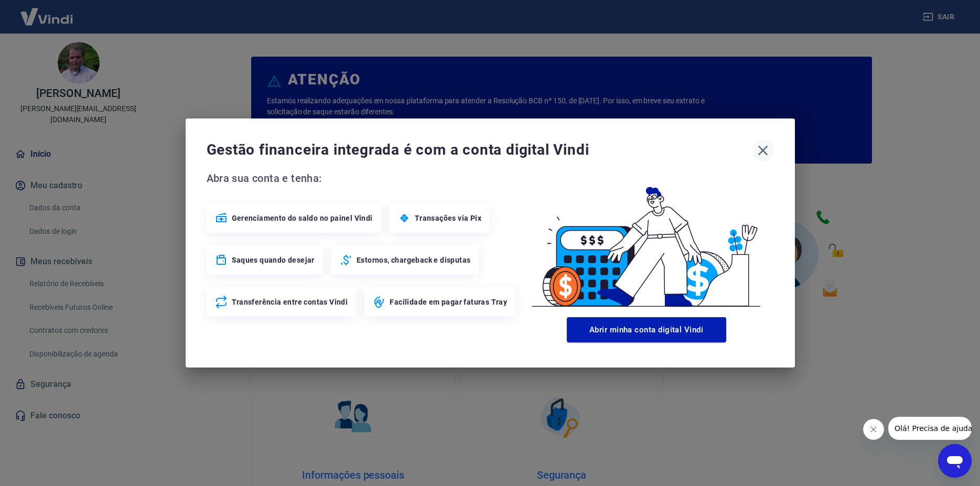  I want to click on span: Gerenciamento do saldo no painel Vindi, so click(302, 218).